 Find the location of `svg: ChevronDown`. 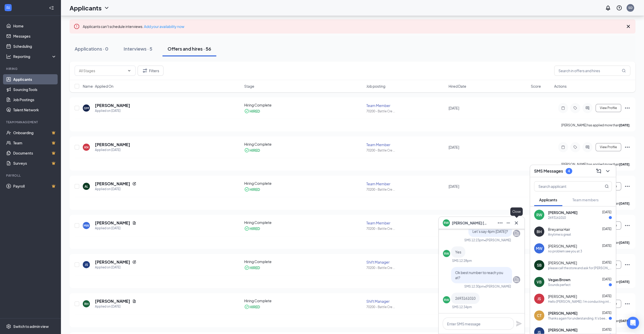

svg: ChevronDown is located at coordinates (608, 171).